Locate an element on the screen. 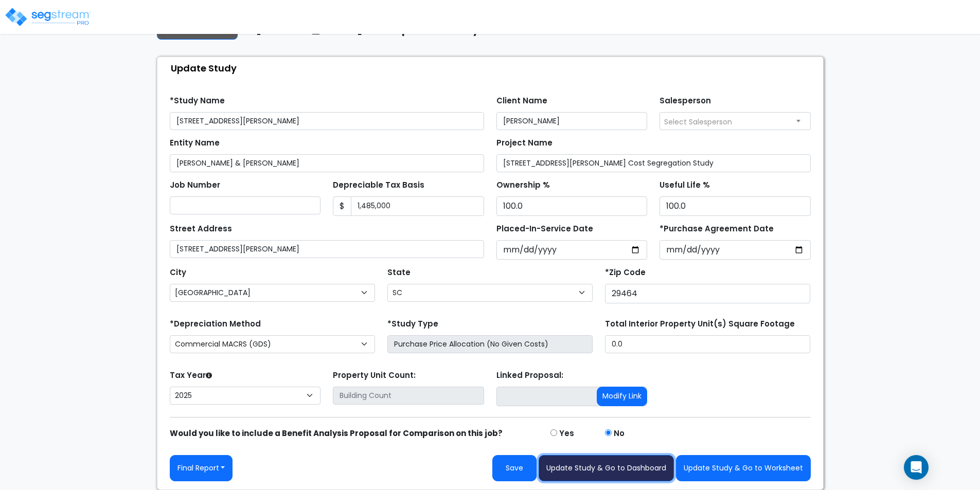 The width and height of the screenshot is (980, 490). label: Project Name is located at coordinates (524, 143).